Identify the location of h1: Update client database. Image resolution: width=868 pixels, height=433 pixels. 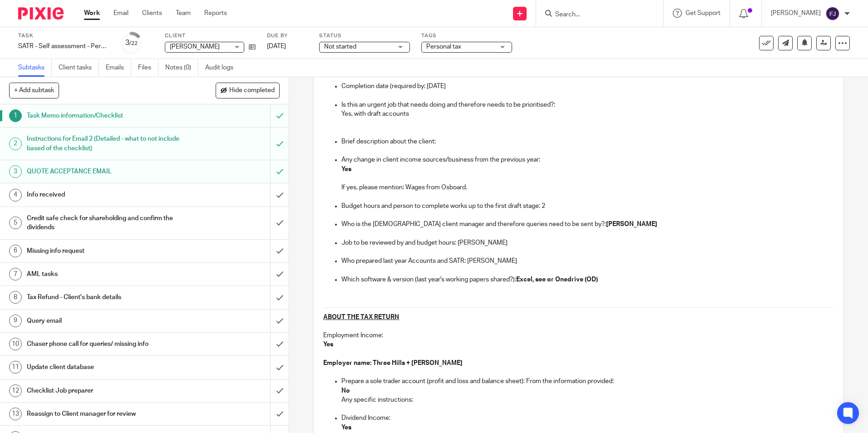
(105, 367).